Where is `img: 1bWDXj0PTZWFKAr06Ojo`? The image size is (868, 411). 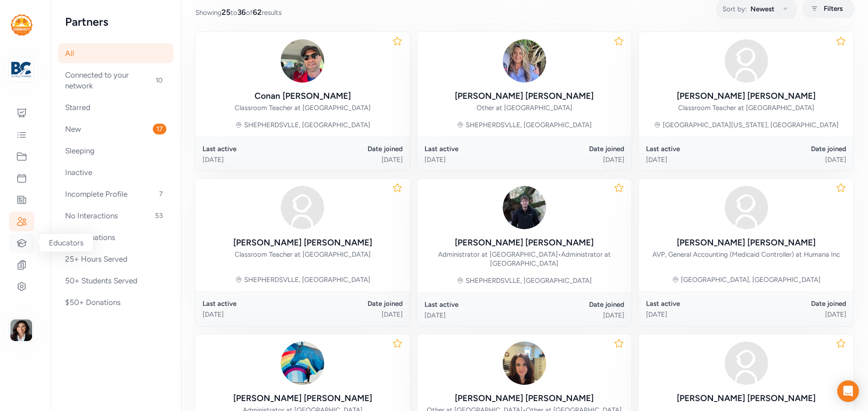
img: 1bWDXj0PTZWFKAr06Ojo is located at coordinates (524, 208).